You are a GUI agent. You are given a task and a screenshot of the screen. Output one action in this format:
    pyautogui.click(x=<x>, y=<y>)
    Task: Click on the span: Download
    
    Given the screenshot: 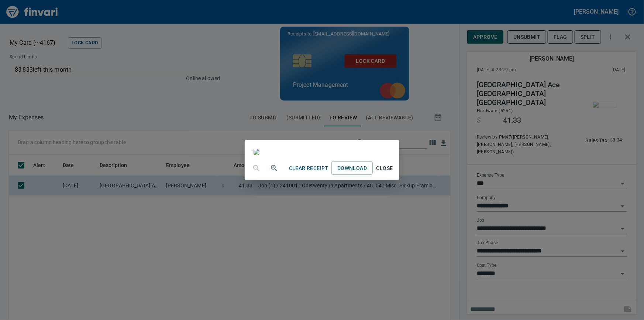 What is the action you would take?
    pyautogui.click(x=352, y=168)
    